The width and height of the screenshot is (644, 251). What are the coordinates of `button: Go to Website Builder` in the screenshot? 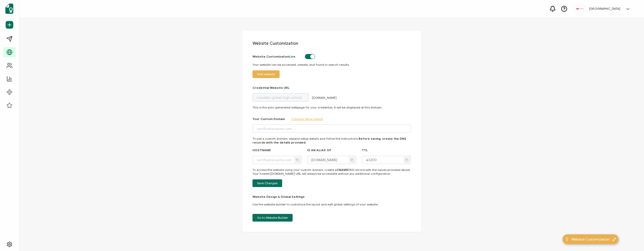 It's located at (273, 218).